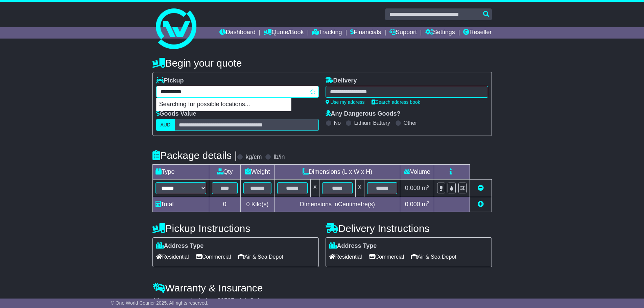 Image resolution: width=644 pixels, height=308 pixels. Describe the element at coordinates (341, 81) in the screenshot. I see `label: Delivery` at that location.